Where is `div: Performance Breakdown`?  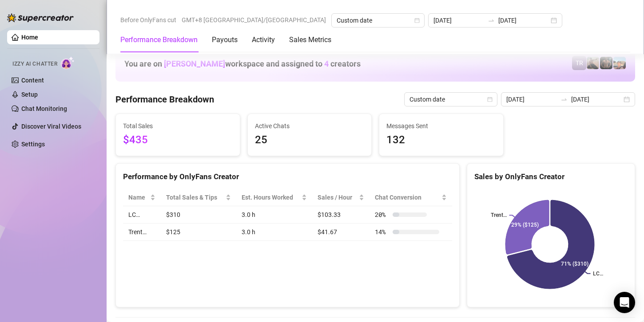 div: Performance Breakdown is located at coordinates (159, 40).